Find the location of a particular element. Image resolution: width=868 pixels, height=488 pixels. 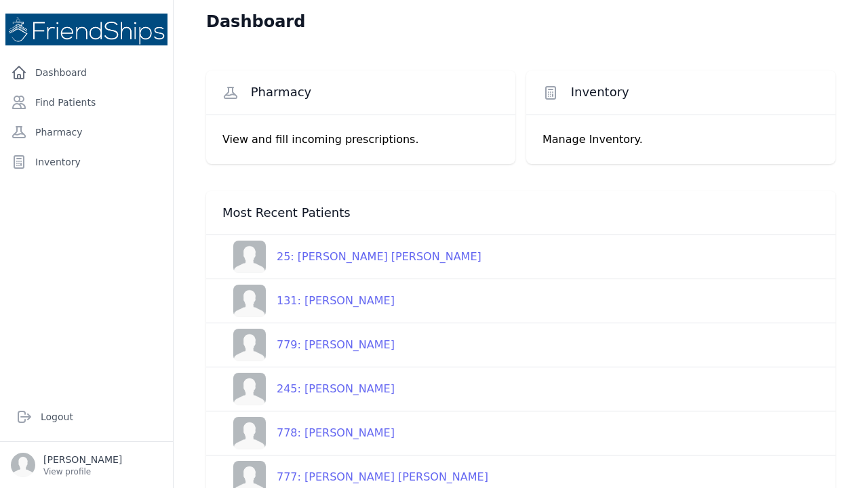

a: Inventory is located at coordinates (86, 162).